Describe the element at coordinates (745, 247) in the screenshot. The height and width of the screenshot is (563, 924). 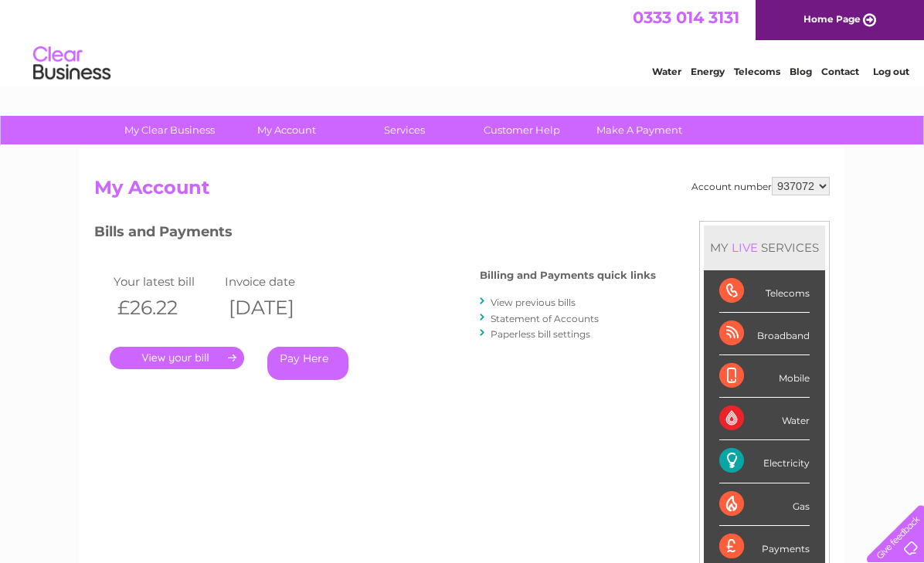
I see `div: LIVE` at that location.